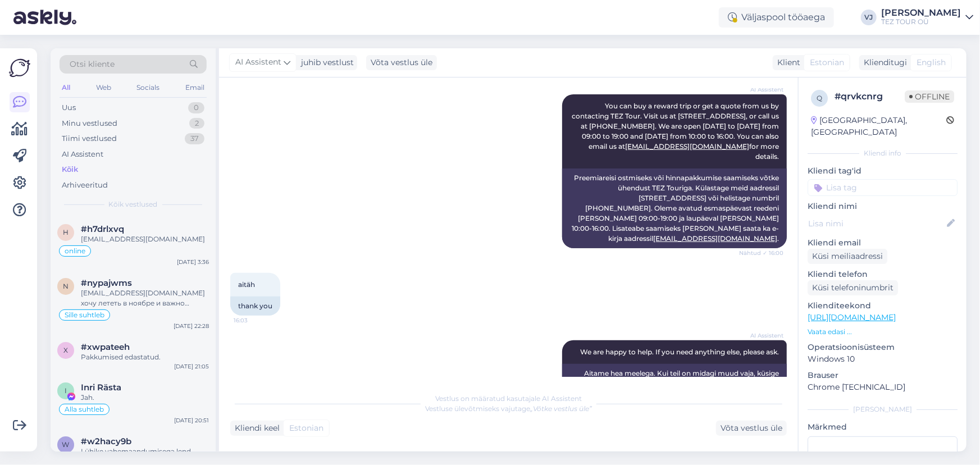 This screenshot has width=980, height=465. Describe the element at coordinates (84, 315) in the screenshot. I see `span: Sille suhtleb` at that location.